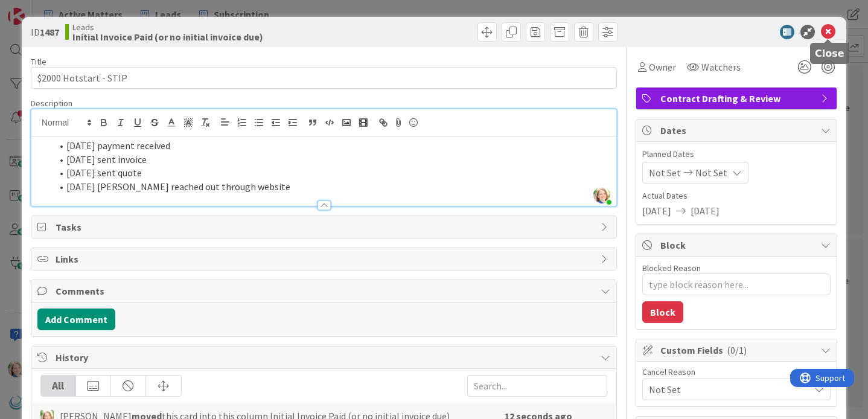 The width and height of the screenshot is (868, 419). I want to click on span: Owner, so click(662, 67).